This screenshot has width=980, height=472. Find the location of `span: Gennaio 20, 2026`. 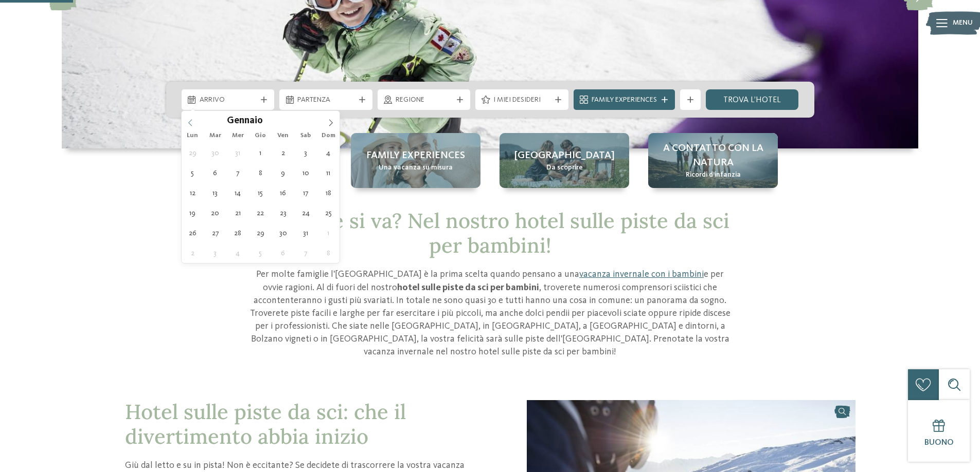

span: Gennaio 20, 2026 is located at coordinates (215, 213).